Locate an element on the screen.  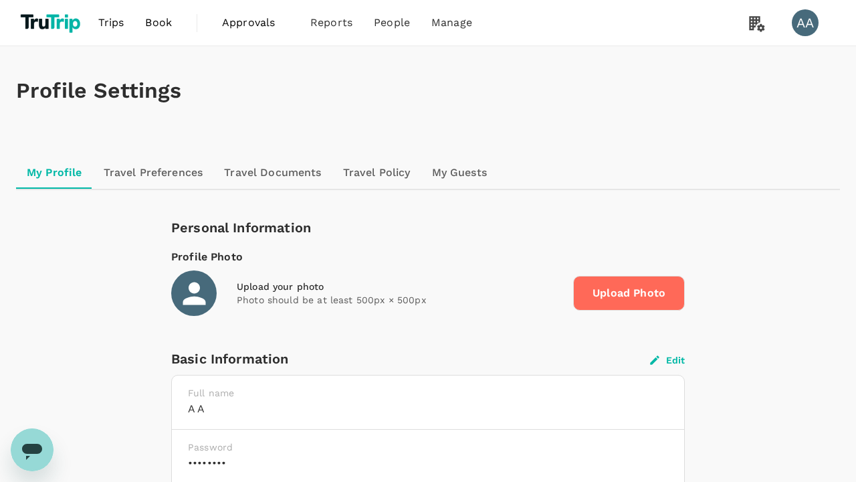
a: My Guests is located at coordinates (460, 173).